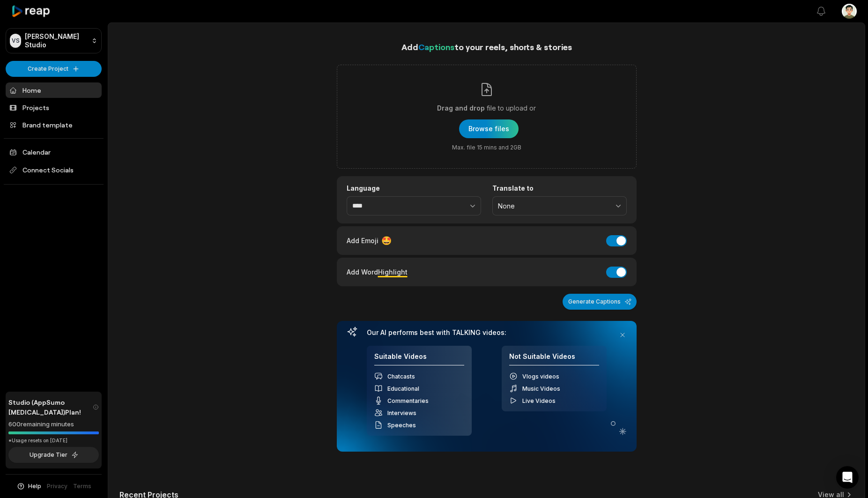 This screenshot has width=868, height=498. What do you see at coordinates (413, 188) in the screenshot?
I see `label: Language` at bounding box center [413, 188].